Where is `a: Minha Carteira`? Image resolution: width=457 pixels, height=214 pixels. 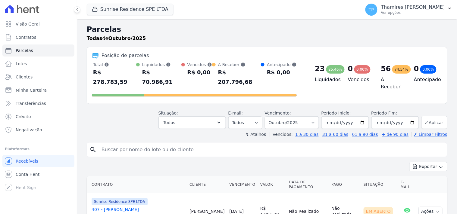 a: Minha Carteira is located at coordinates (38, 90).